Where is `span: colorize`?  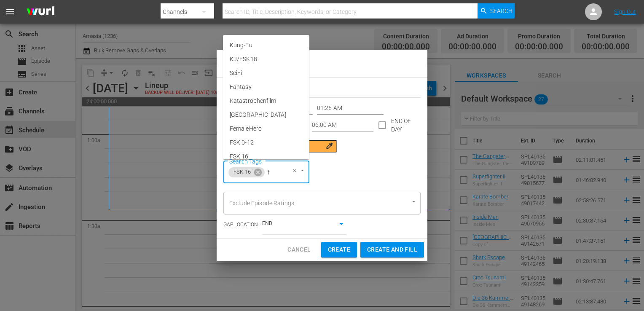 span: colorize is located at coordinates (330, 146).